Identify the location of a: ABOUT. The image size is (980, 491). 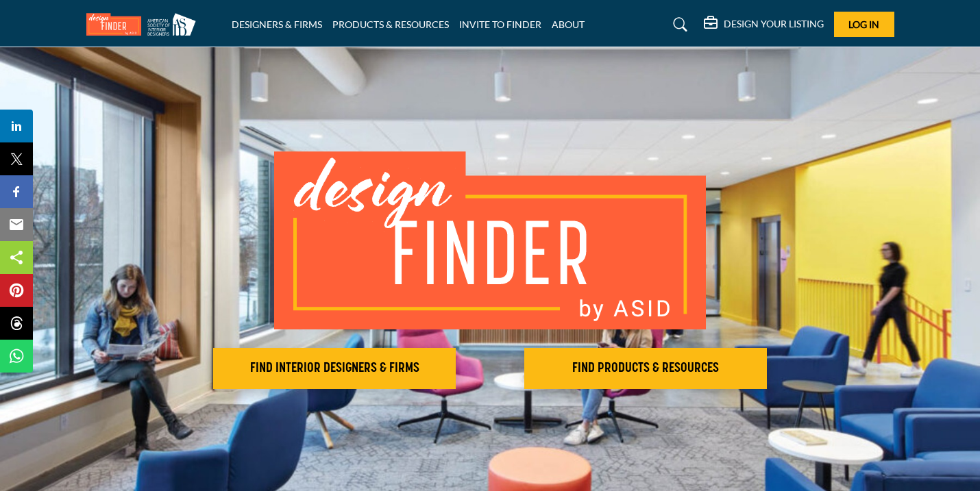
(568, 24).